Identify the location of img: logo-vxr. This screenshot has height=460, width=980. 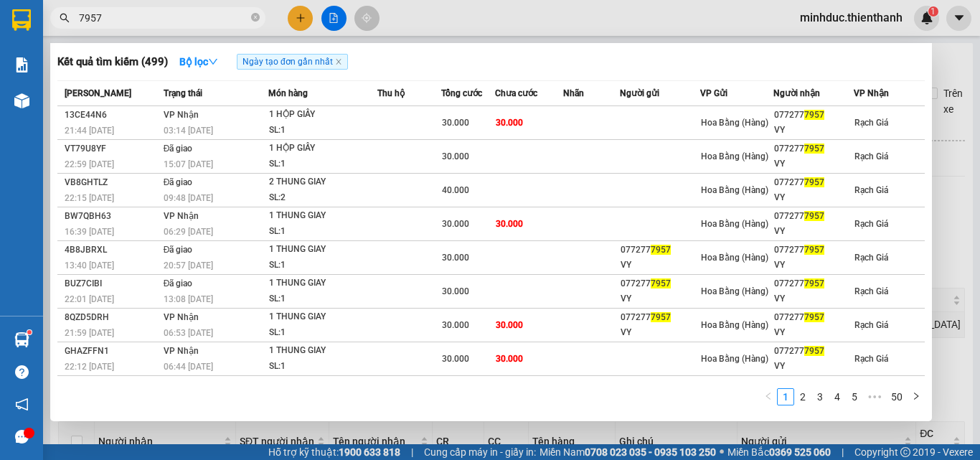
(22, 20).